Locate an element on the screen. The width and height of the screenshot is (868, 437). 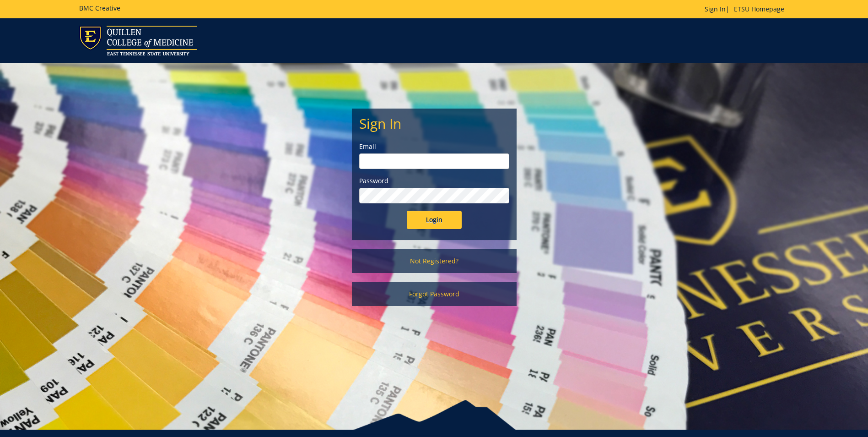
h2: Sign In is located at coordinates (434, 123).